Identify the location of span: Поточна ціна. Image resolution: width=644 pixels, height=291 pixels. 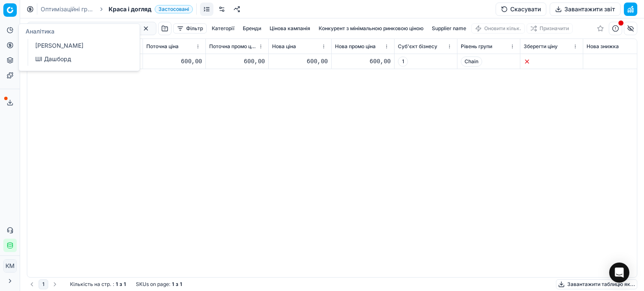
(162, 47).